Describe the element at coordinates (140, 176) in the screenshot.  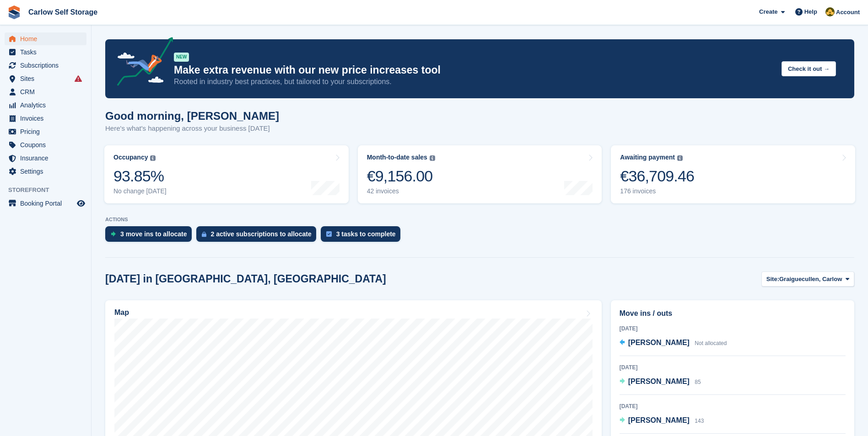
I see `div: 93.85%` at that location.